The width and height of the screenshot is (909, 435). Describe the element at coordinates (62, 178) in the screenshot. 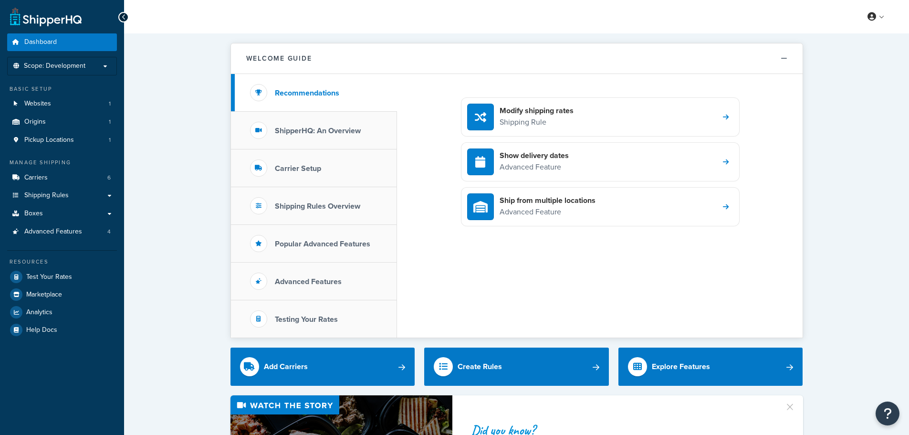

I see `li: Carriers` at that location.